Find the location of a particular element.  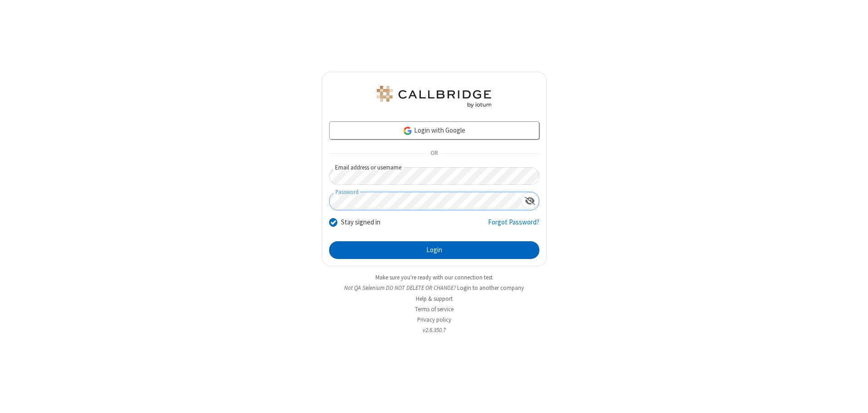

div: Show password is located at coordinates (530, 200).